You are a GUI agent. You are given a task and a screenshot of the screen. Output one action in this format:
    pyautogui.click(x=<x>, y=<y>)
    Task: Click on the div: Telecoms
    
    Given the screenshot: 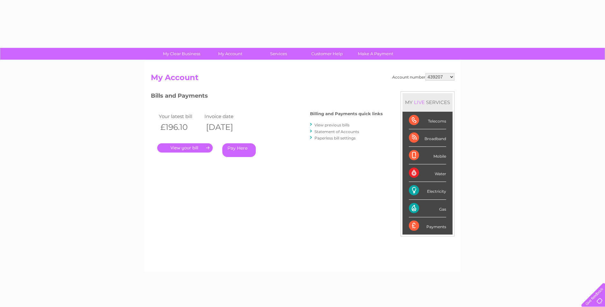 What is the action you would take?
    pyautogui.click(x=427, y=120)
    